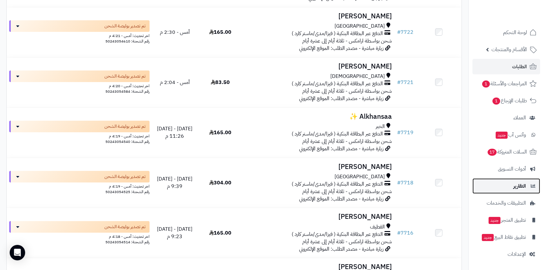 The width and height of the screenshot is (544, 270). Describe the element at coordinates (127, 142) in the screenshot. I see `span: رقم الشحنة: 50243054540` at that location.